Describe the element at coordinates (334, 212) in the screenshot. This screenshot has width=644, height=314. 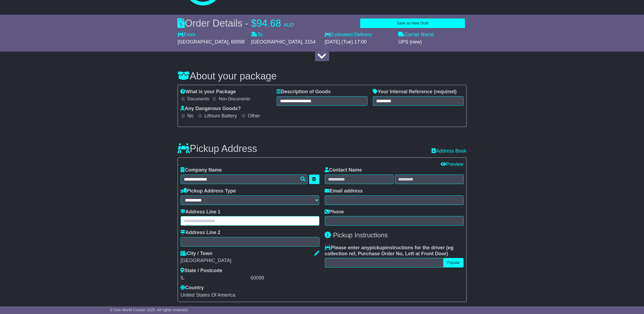
I see `label: Phone` at that location.